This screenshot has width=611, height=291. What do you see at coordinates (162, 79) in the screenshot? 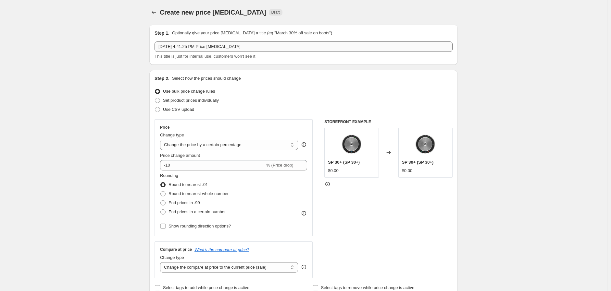
I see `h2: Step 2.` at bounding box center [162, 79].